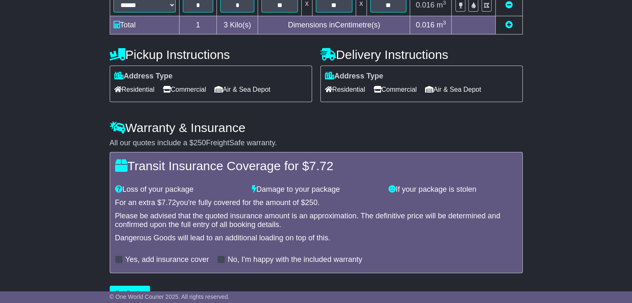 Image resolution: width=632 pixels, height=303 pixels. Describe the element at coordinates (316, 203) in the screenshot. I see `div: For an extra $ you're fully covered for the amount of $ .` at that location.